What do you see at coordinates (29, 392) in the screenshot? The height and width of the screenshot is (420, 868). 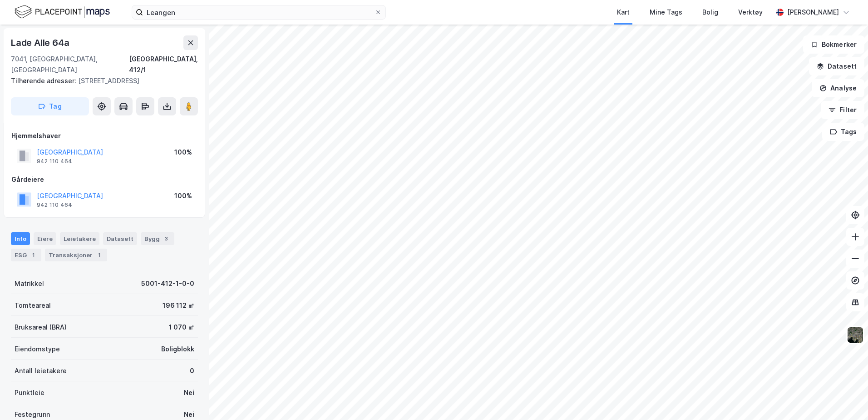 I see `div: Punktleie` at bounding box center [29, 392].